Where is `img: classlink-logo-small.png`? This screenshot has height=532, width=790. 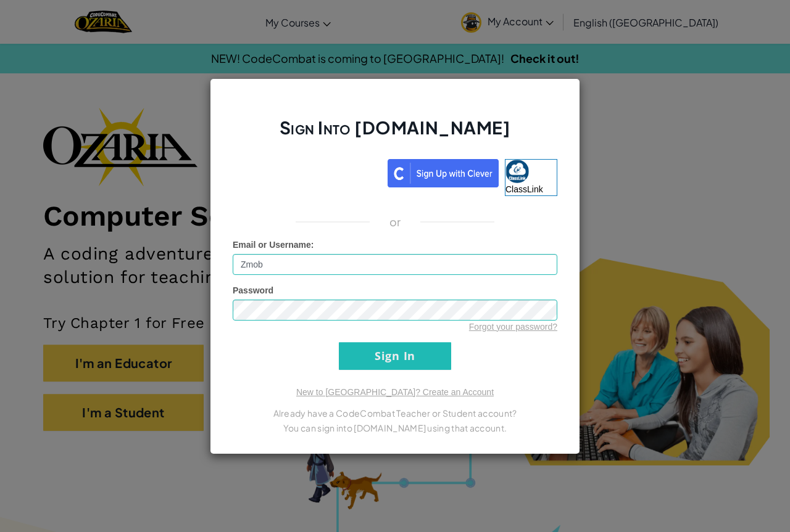
img: classlink-logo-small.png is located at coordinates (517, 171).